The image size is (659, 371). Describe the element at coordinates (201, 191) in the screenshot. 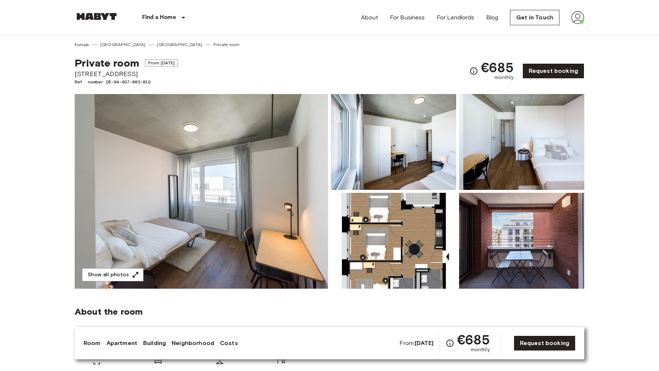

I see `img: Marketing picture of unit DE-04-037-003-01Q` at that location.